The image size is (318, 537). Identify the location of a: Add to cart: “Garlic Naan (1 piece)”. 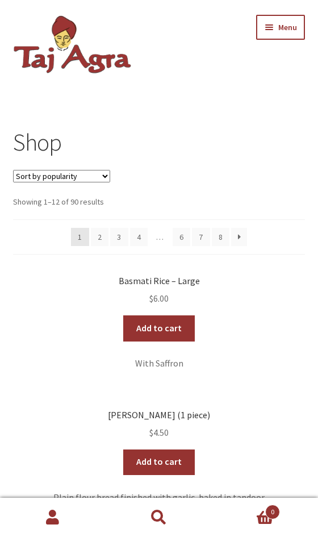
(159, 462).